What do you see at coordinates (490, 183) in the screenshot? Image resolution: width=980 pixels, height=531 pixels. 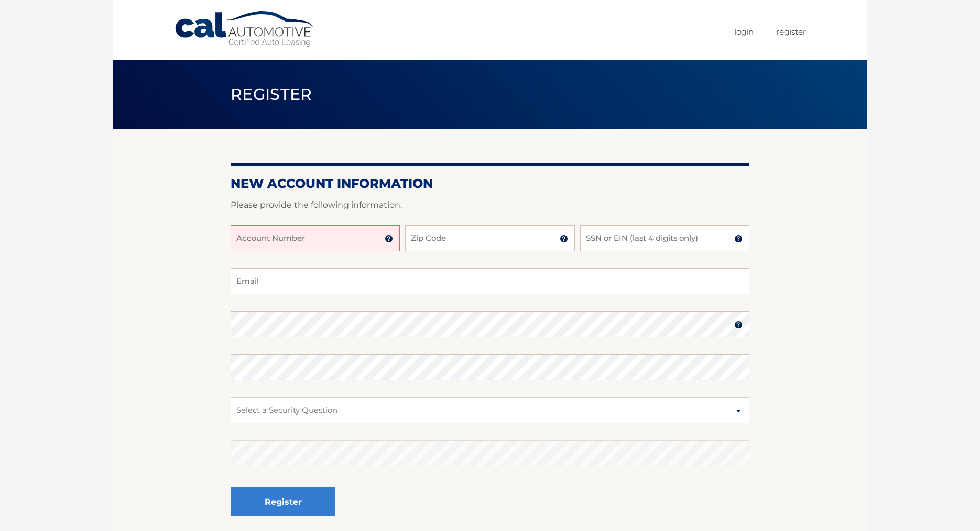 I see `h2: New Account Information` at bounding box center [490, 183].